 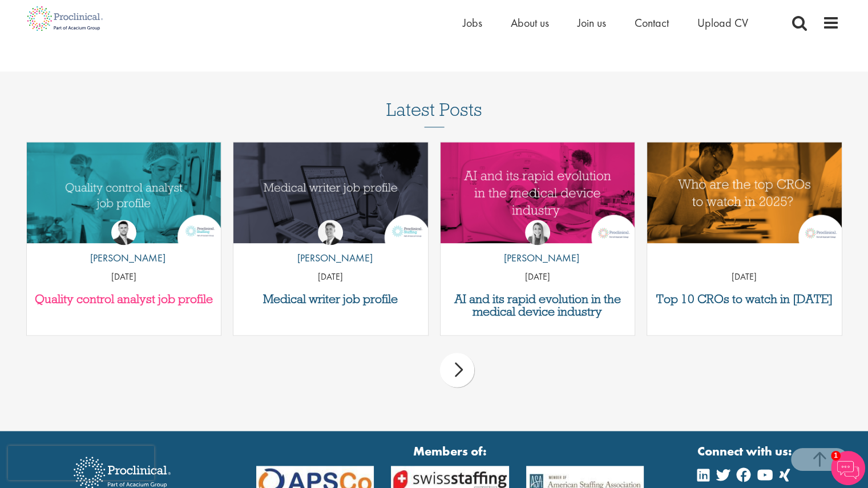 What do you see at coordinates (537, 305) in the screenshot?
I see `a: AI and its rapid evolution in the medical device industry` at bounding box center [537, 305].